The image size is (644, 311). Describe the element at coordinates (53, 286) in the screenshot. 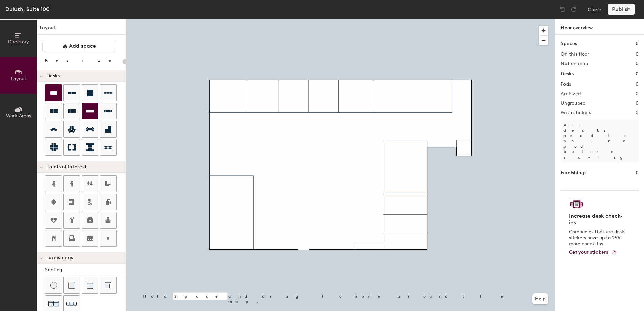

I see `button: Stool` at that location.